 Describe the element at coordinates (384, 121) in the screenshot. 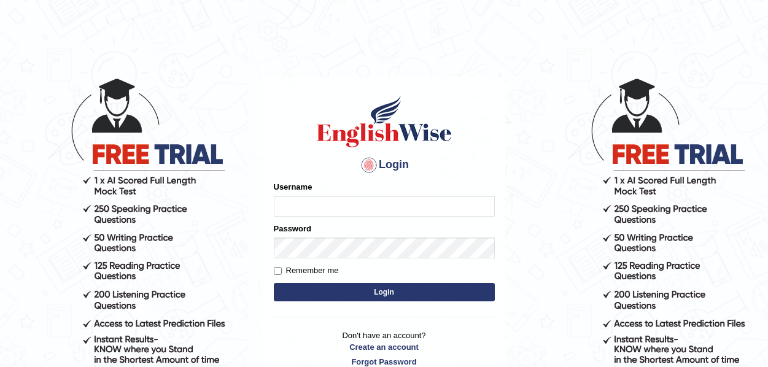

I see `img: Logo of English Wise sign in for intelligent practice with AI` at that location.